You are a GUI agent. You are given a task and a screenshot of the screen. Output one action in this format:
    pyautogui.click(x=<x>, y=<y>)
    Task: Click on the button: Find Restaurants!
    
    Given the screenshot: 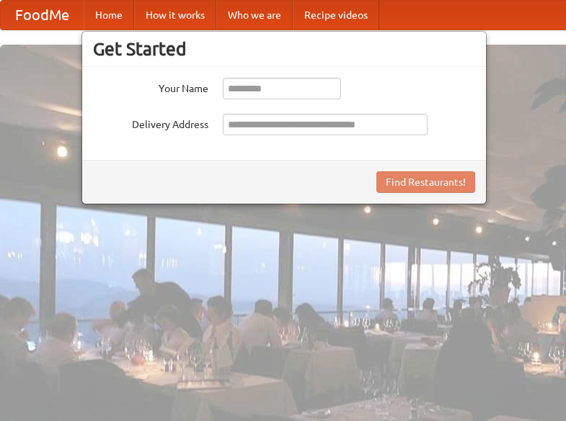 What is the action you would take?
    pyautogui.click(x=425, y=182)
    